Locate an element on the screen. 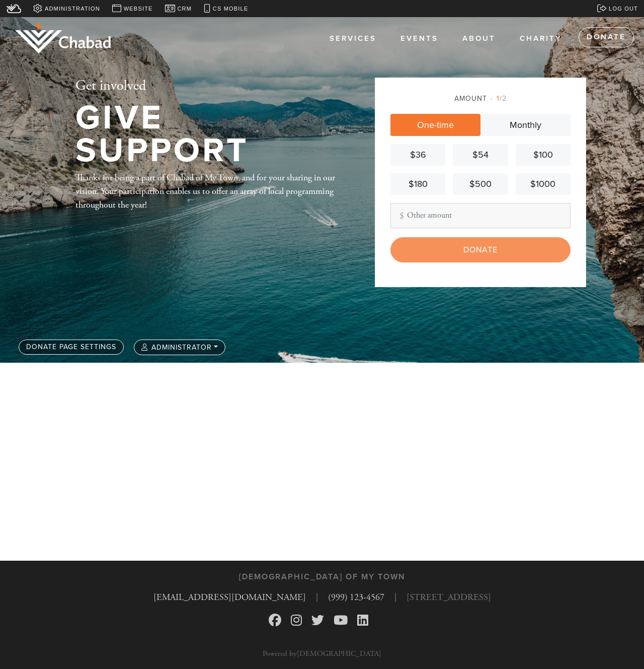 The image size is (644, 669). span: Website is located at coordinates (139, 8).